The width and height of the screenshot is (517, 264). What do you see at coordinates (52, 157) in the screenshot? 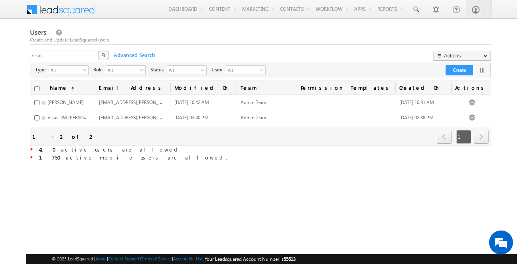
I see `strong: 1750` at bounding box center [52, 157].